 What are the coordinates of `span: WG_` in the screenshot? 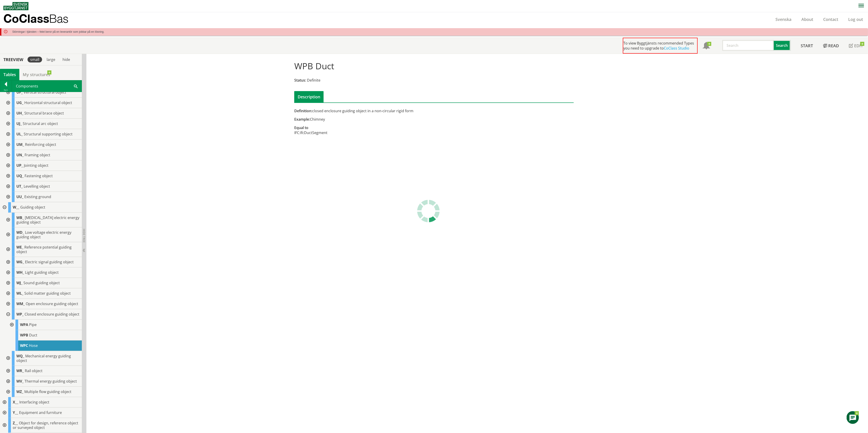 It's located at (20, 262).